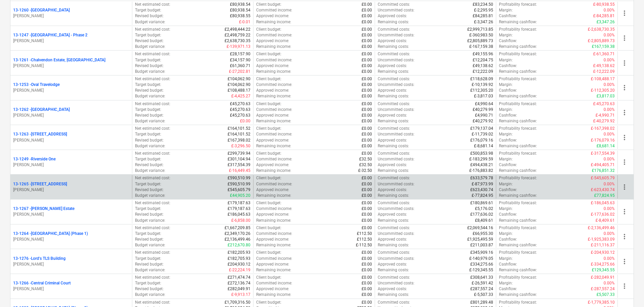 Image resolution: width=644 pixels, height=307 pixels. What do you see at coordinates (239, 190) in the screenshot?
I see `p: £545,605.79` at bounding box center [239, 190].